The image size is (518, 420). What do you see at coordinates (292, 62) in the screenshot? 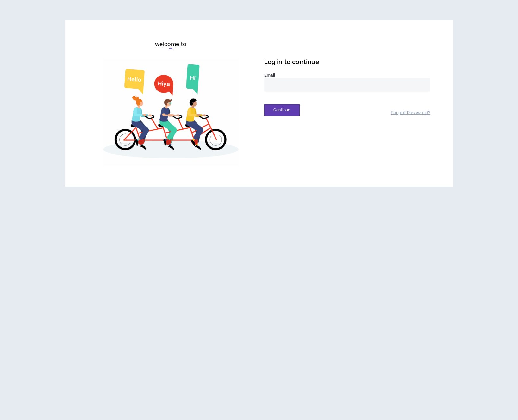
I see `span: Log in to continue` at bounding box center [292, 62].